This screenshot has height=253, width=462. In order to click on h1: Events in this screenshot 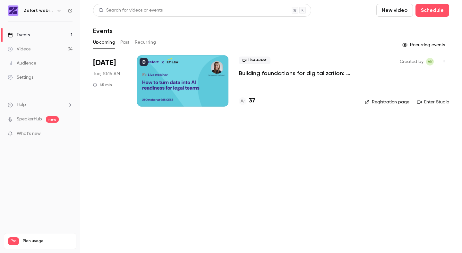, I will do `click(103, 31)`.